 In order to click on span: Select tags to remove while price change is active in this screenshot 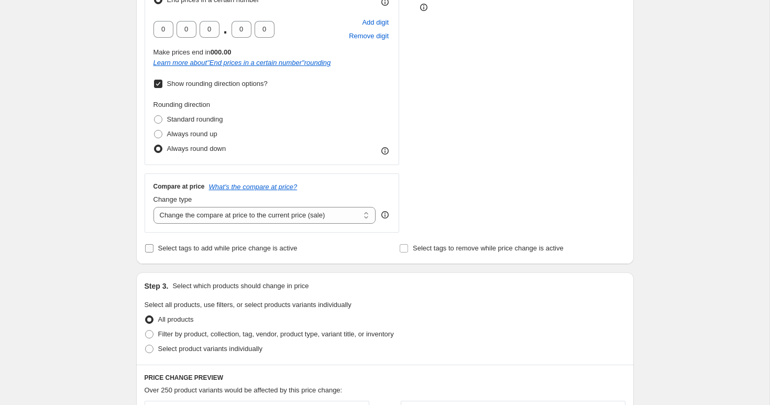, I will do `click(488, 248)`.